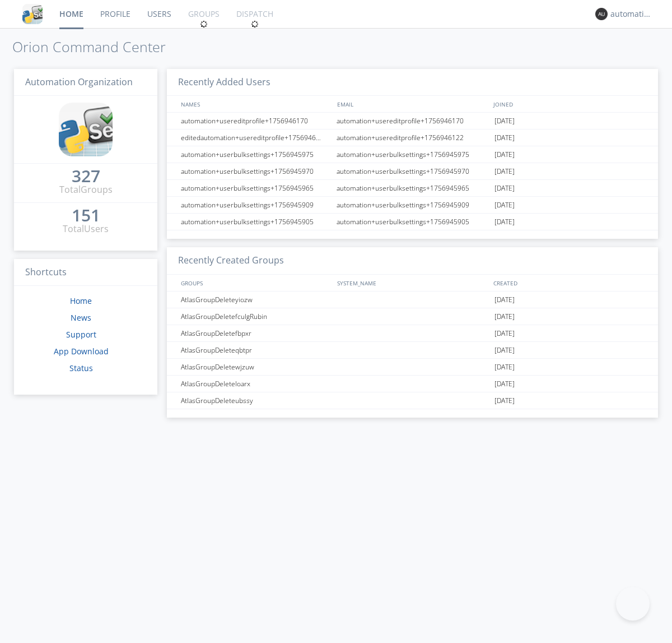  What do you see at coordinates (81, 334) in the screenshot?
I see `a: Support` at bounding box center [81, 334].